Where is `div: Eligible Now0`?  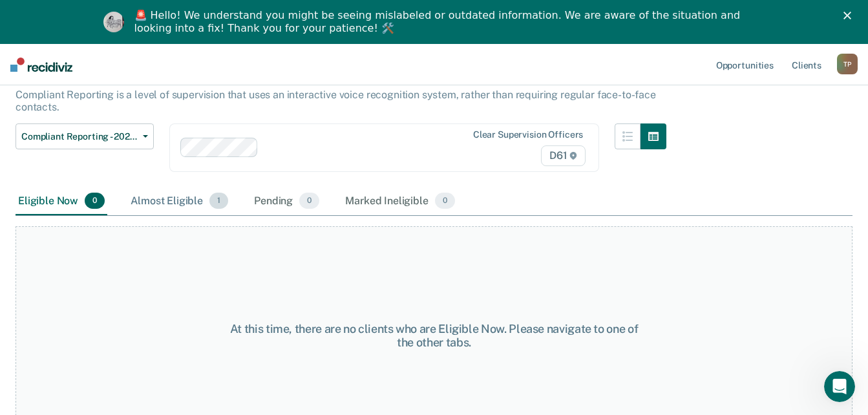 div: Eligible Now0 is located at coordinates (61, 202).